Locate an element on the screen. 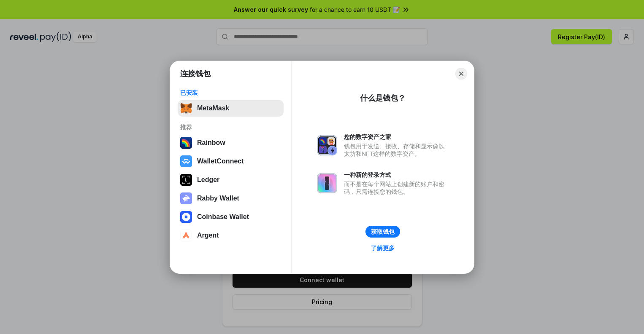  div: 而不是在每个网站上创建新的账户和密码，只需连接您的钱包。 is located at coordinates (396, 188).